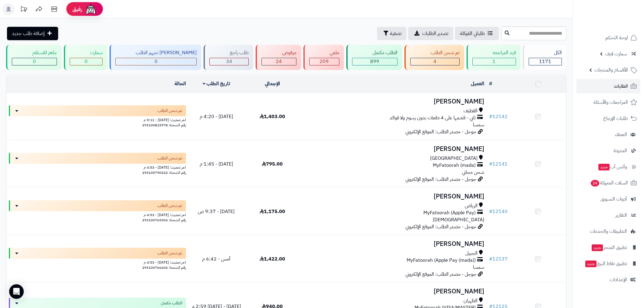  What do you see at coordinates (24, 10) in the screenshot?
I see `a: تحديثات المنصة` at bounding box center [24, 10].